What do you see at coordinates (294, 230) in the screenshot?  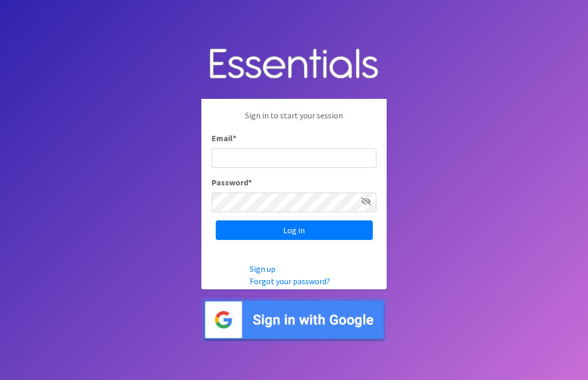 I see `input: Log in` at bounding box center [294, 230].